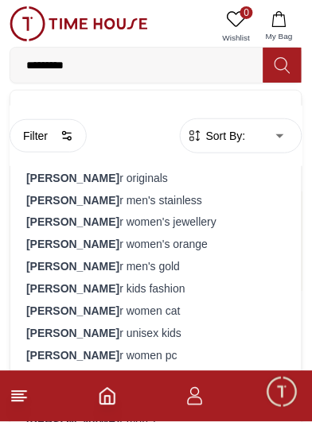  Describe the element at coordinates (156, 334) in the screenshot. I see `div: r unisex kids` at that location.